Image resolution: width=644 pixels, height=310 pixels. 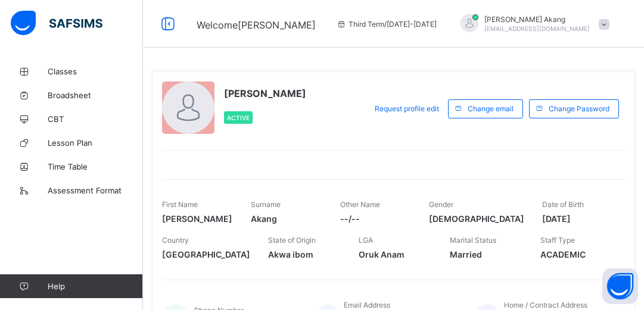 What do you see at coordinates (286, 218) in the screenshot?
I see `span: Akang` at bounding box center [286, 218].